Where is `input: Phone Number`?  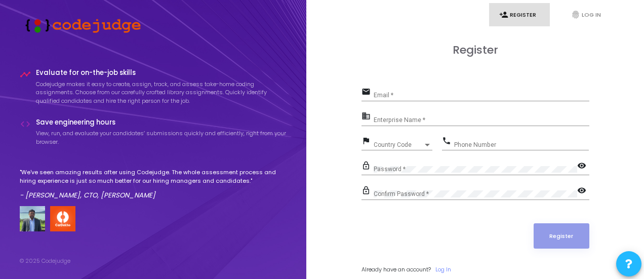 input: Phone Number is located at coordinates (521, 145).